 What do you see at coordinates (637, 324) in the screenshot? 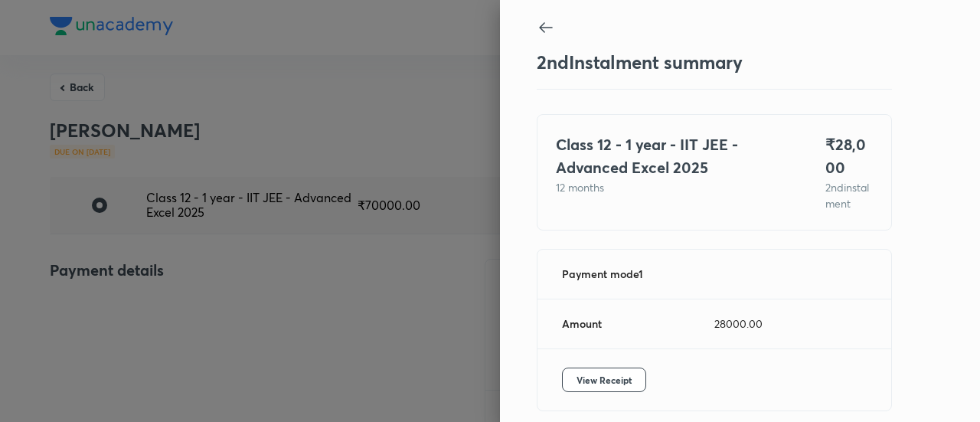
I see `div: Amount` at bounding box center [637, 324].